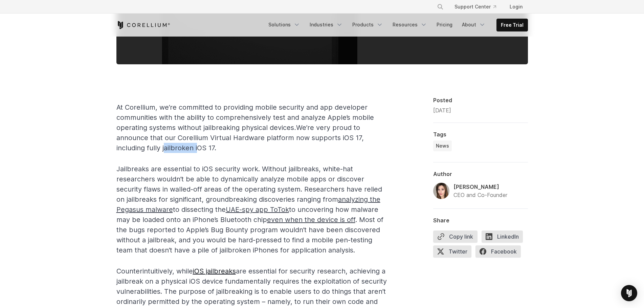  I want to click on img: Amanda Gorton, so click(442, 191).